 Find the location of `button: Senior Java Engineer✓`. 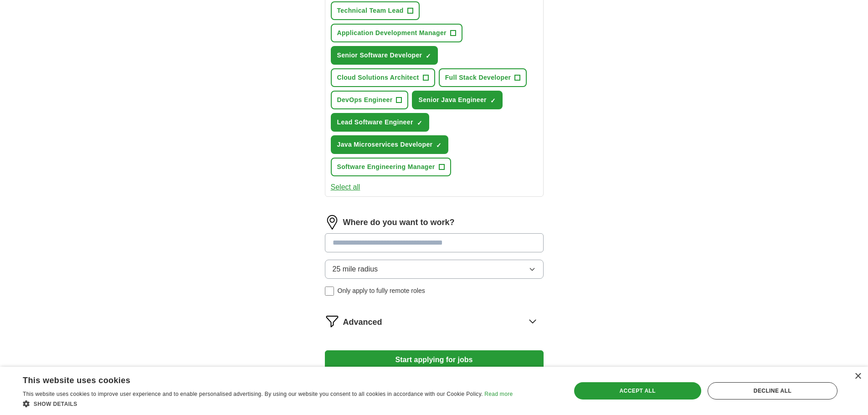

button: Senior Java Engineer✓ is located at coordinates (457, 100).